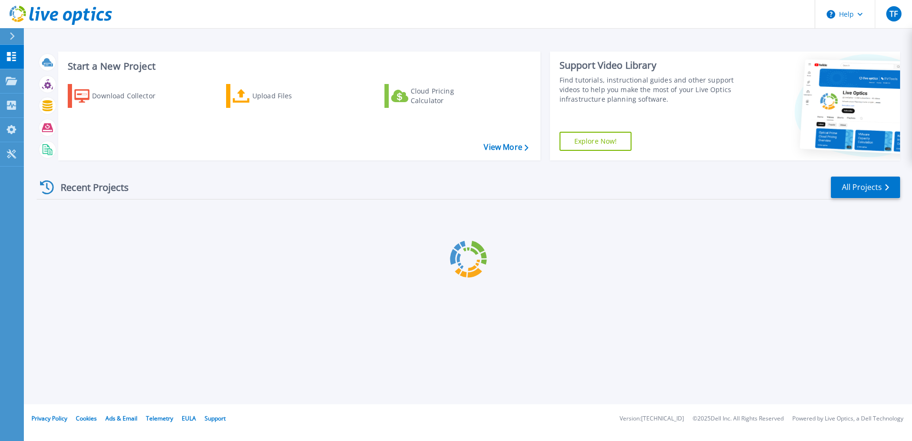 The height and width of the screenshot is (441, 912). Describe the element at coordinates (649, 90) in the screenshot. I see `div: Find tutorials, instructional guides and other support videos to help you make the most of your L...` at that location.